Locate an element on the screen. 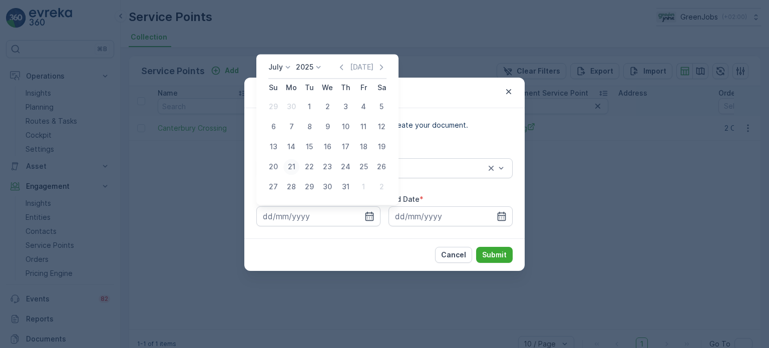 Image resolution: width=769 pixels, height=348 pixels. div: 20 is located at coordinates (274, 167).